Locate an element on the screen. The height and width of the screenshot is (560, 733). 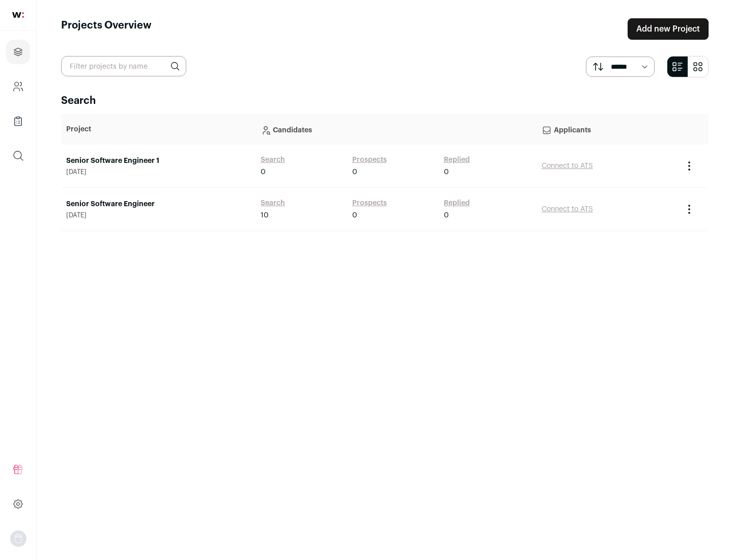
p: Applicants is located at coordinates (608, 129).